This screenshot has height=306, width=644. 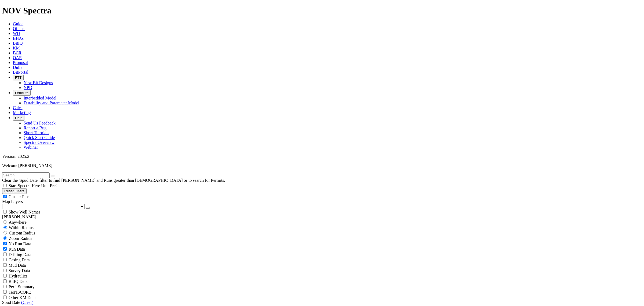 I want to click on a: BHAs, so click(x=18, y=38).